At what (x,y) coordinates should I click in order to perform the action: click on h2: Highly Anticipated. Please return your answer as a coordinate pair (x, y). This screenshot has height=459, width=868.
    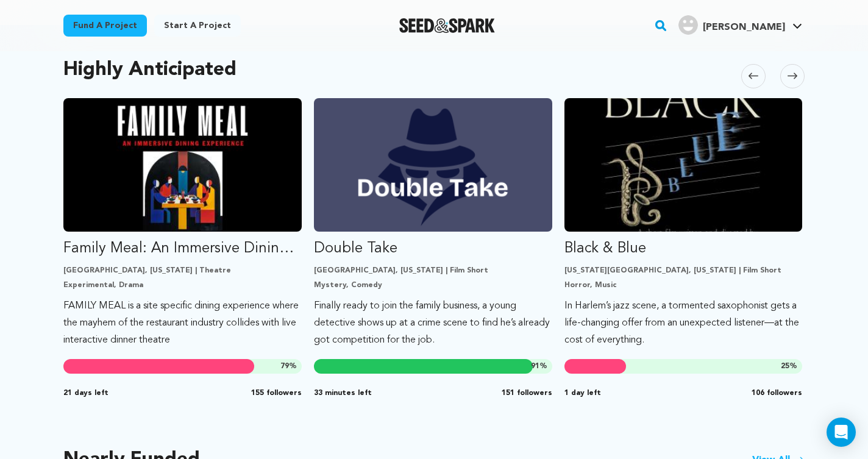
    Looking at the image, I should click on (150, 70).